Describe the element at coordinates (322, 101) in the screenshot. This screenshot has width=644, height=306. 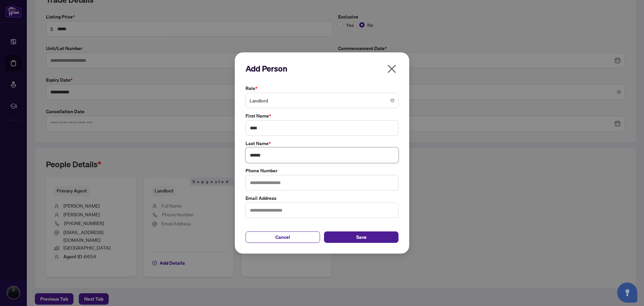
I see `span: Landlord` at that location.